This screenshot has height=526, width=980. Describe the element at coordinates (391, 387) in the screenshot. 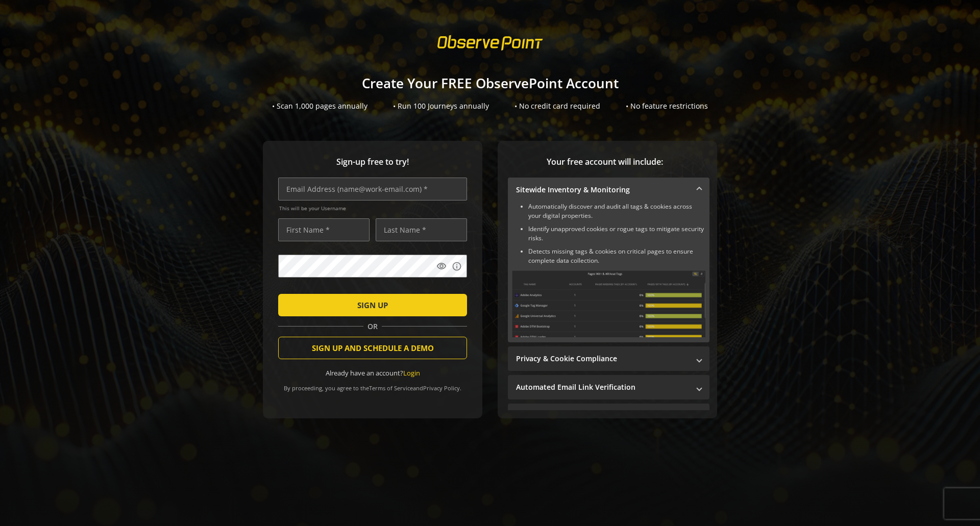

I see `a: Terms of Service` at that location.